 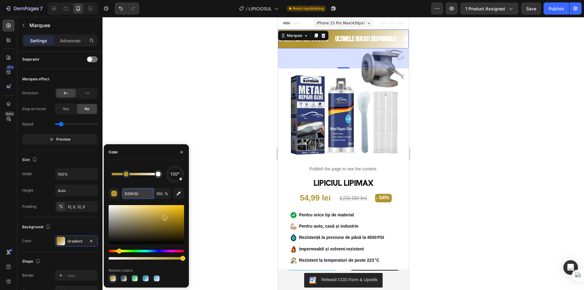 What do you see at coordinates (65, 152) in the screenshot?
I see `p: Publish the page to see the content.` at bounding box center [65, 152].